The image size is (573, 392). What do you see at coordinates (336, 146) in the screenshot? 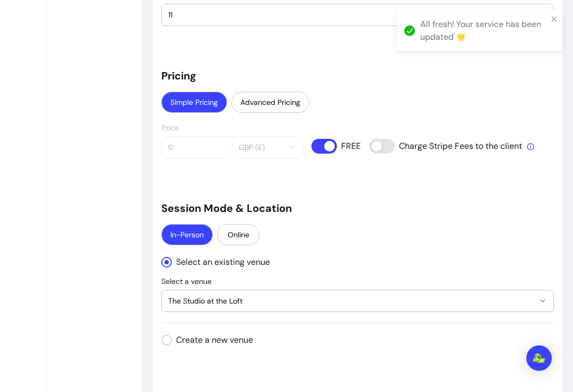
I see `input: FREE` at bounding box center [336, 146].